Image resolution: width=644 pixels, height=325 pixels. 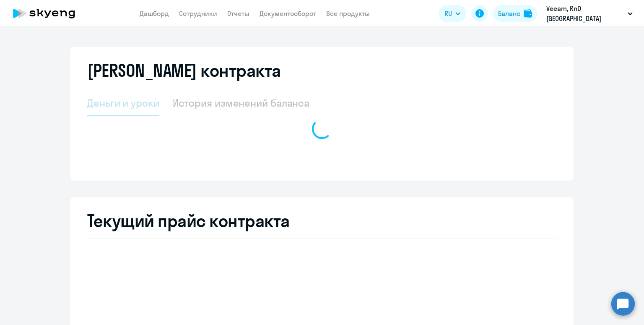 I want to click on h2: Текущий прайс контракта, so click(x=322, y=221).